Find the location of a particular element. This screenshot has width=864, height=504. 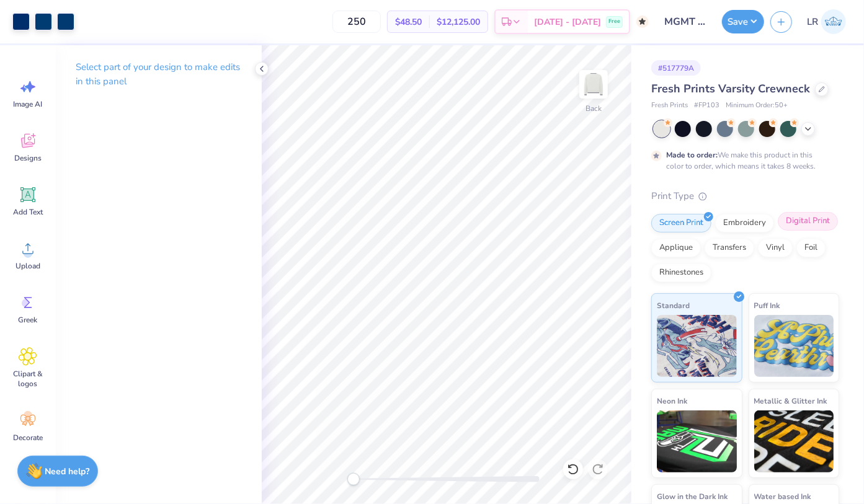

span: LR is located at coordinates (812, 22).